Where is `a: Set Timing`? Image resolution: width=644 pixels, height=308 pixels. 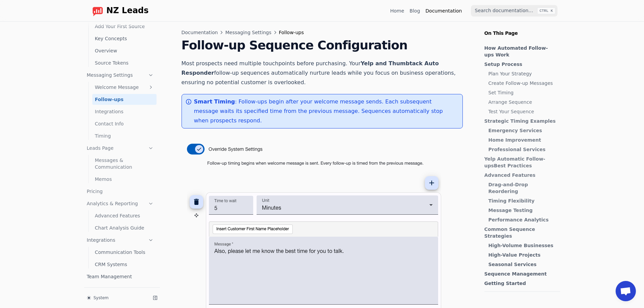 a: Set Timing is located at coordinates (523, 93).